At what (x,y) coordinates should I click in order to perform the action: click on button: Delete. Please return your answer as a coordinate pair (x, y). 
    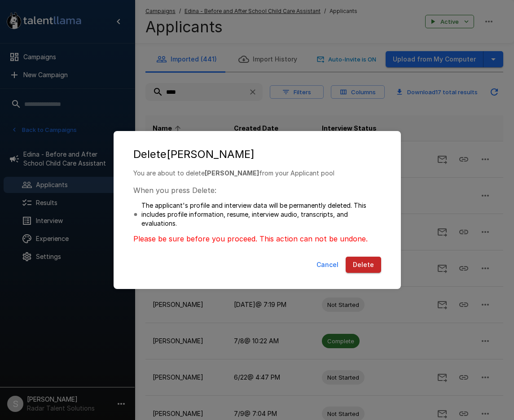
    Looking at the image, I should click on (363, 264).